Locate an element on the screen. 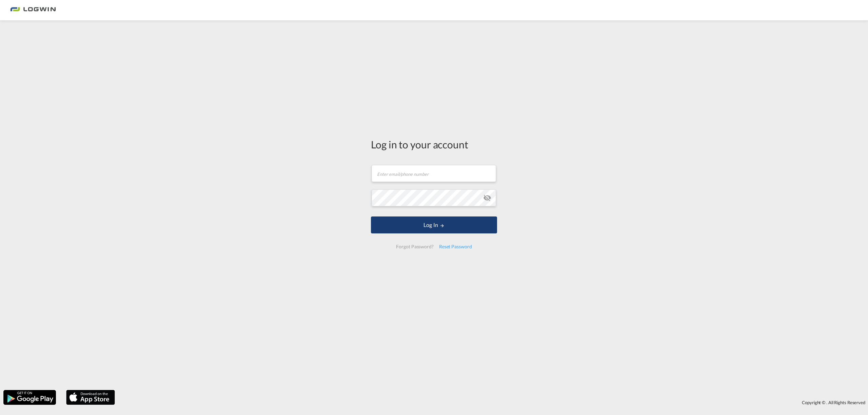  img: google.png is located at coordinates (30, 398).